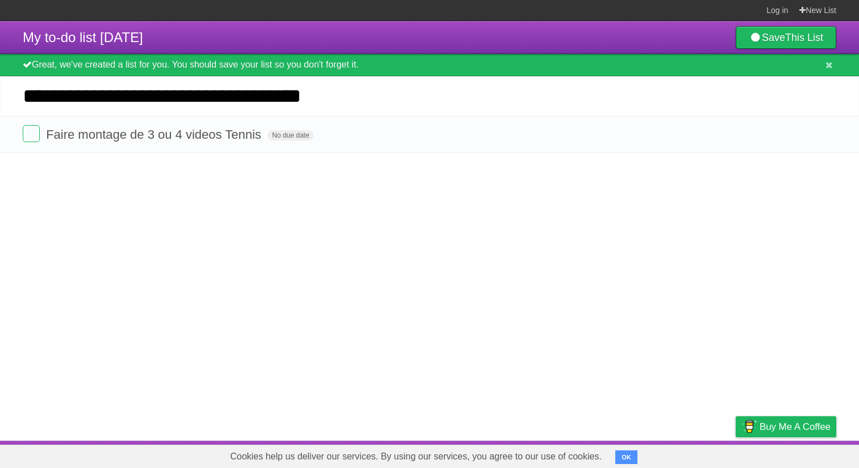 The width and height of the screenshot is (859, 468). Describe the element at coordinates (695, 454) in the screenshot. I see `a: Terms` at that location.